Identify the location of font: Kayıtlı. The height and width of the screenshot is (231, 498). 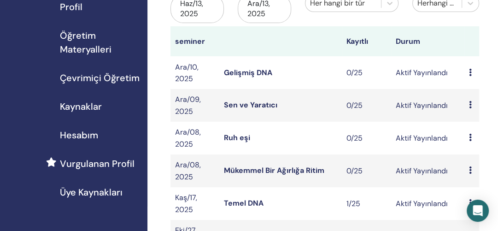
(357, 41).